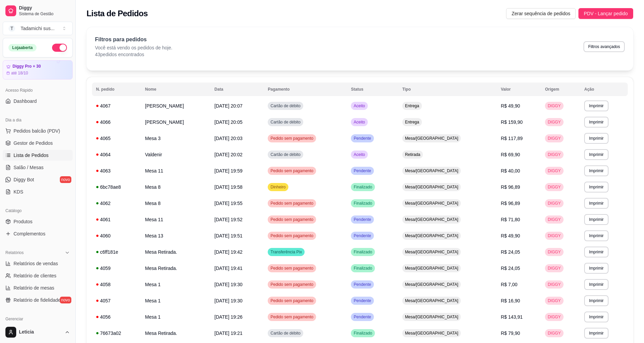 The width and height of the screenshot is (644, 343). Describe the element at coordinates (38, 70) in the screenshot. I see `a: Diggy Pro + 30até 18/10` at that location.